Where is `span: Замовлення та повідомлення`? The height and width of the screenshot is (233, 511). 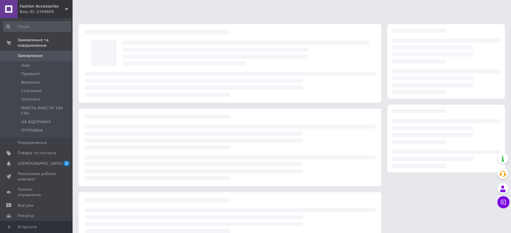
span: Замовлення та повідомлення is located at coordinates (45, 43).